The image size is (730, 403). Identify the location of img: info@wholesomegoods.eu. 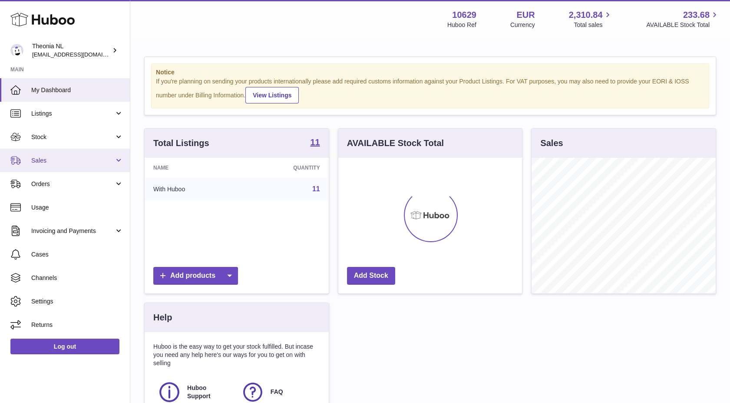
(17, 50).